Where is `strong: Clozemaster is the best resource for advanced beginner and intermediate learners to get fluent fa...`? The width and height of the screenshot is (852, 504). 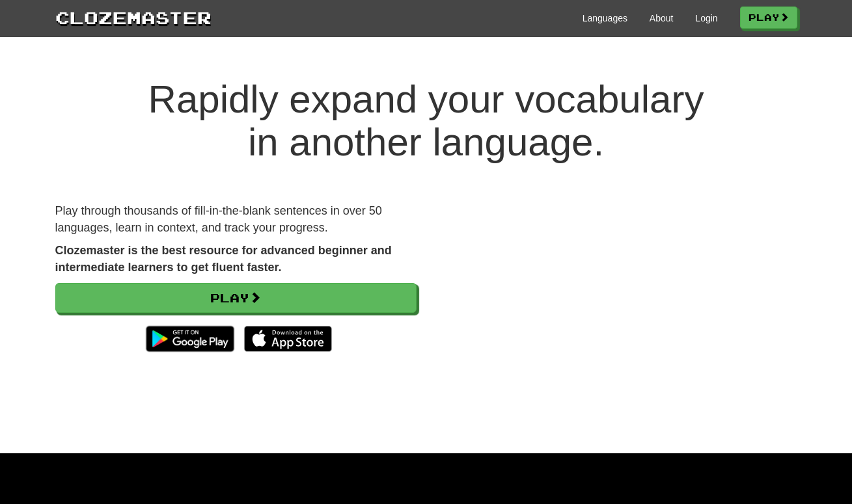 strong: Clozemaster is the best resource for advanced beginner and intermediate learners to get fluent fa... is located at coordinates (223, 259).